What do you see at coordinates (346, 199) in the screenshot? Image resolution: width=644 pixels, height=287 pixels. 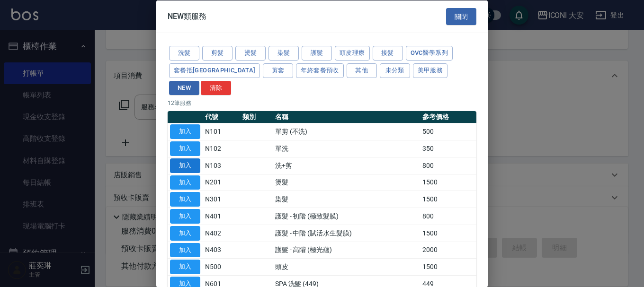 I see `td: 染髮` at bounding box center [346, 199].